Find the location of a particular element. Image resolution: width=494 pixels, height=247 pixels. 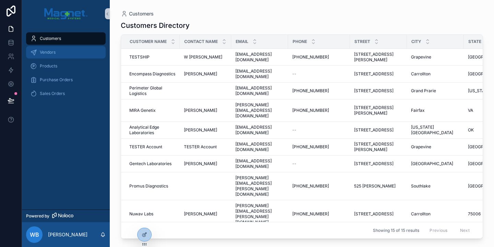

span: Nuwav Labs is located at coordinates (141, 214).